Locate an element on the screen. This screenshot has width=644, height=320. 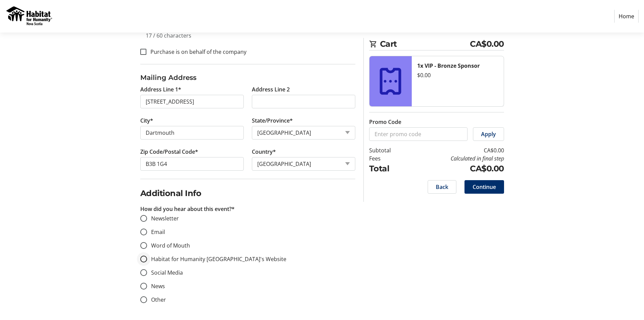
label: Purchase is on behalf of the company is located at coordinates (197, 52).